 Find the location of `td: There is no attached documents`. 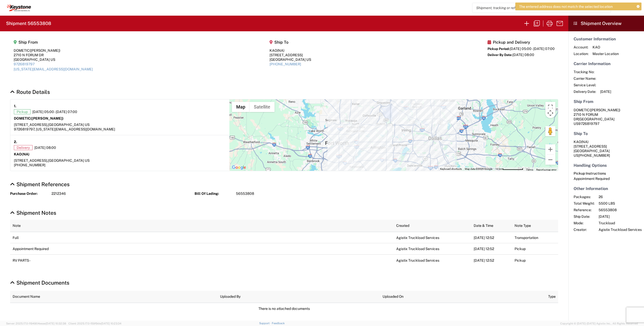

td: There is no attached documents is located at coordinates (285, 308).